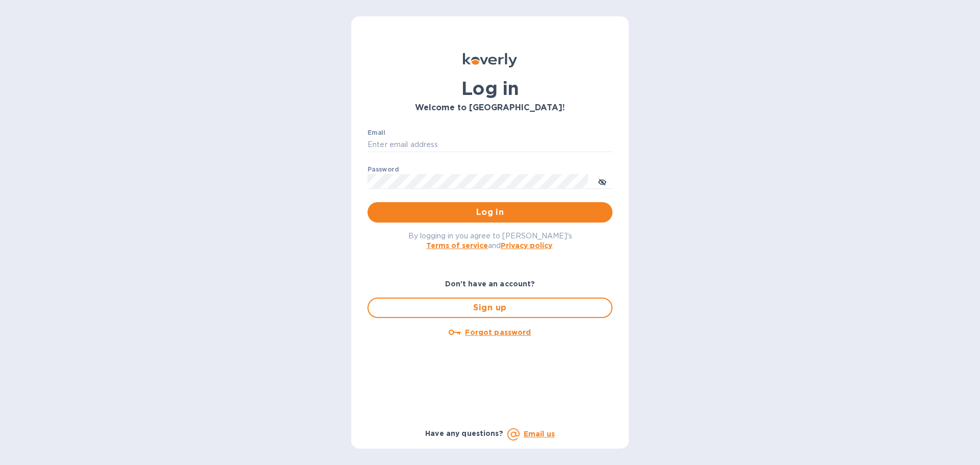 This screenshot has width=980, height=465. I want to click on span: Log in, so click(490, 213).